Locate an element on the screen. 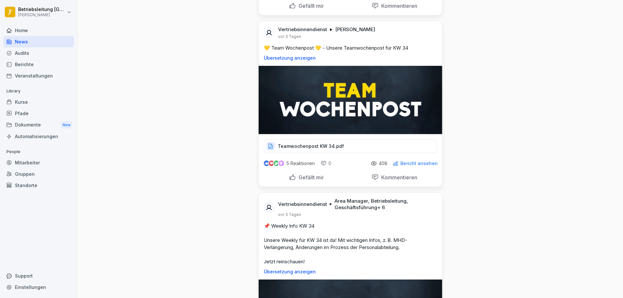 This screenshot has height=298, width=623. img: like is located at coordinates (266, 164).